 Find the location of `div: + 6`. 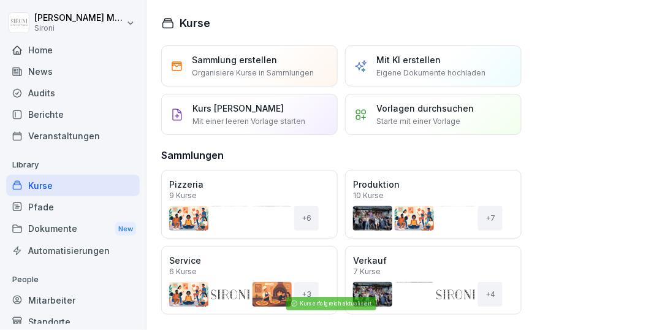

div: + 6 is located at coordinates (306, 218).